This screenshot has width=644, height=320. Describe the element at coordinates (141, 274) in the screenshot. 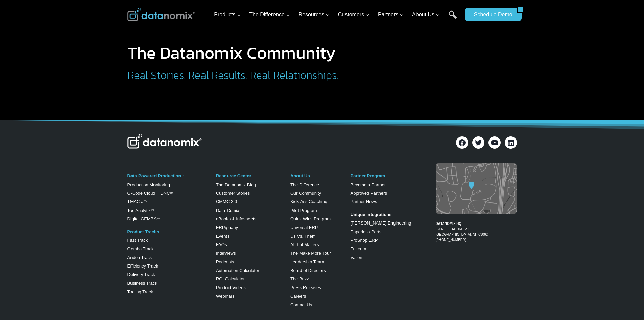

I see `a: Delivery Track` at that location.